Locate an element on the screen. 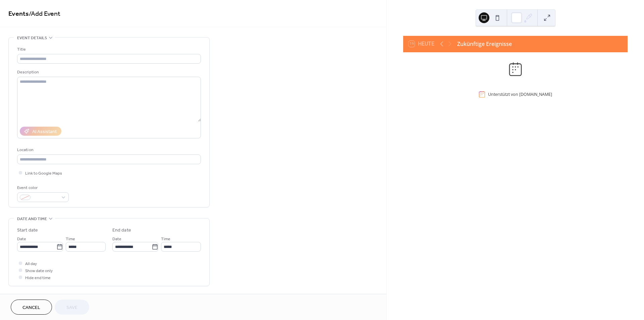 Image resolution: width=644 pixels, height=320 pixels. div: Event color is located at coordinates (42, 188).